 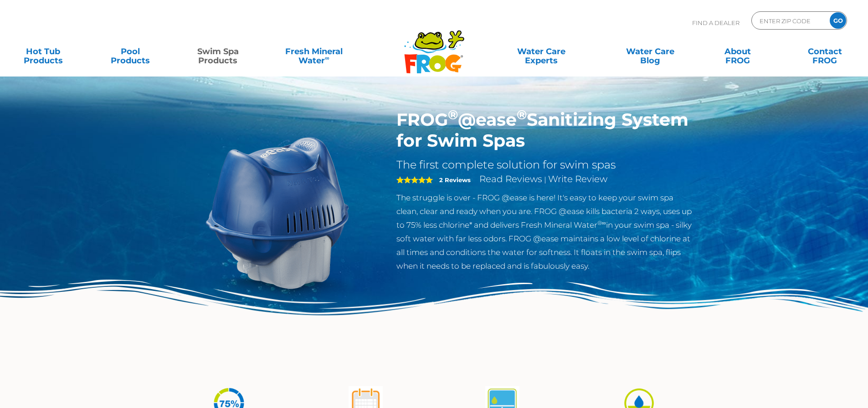 I want to click on a: AboutFROG, so click(x=738, y=51).